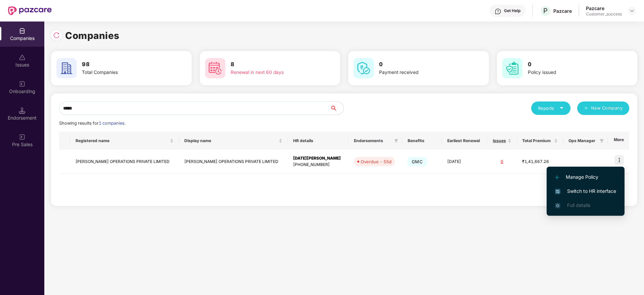  What do you see at coordinates (498, 12) in the screenshot?
I see `img: svg+xml;base64,PHN2ZyBpZD0iSGVscC0zMngzMiIgeG1sbnM9Imh0dHA6Ly93d3cudzMub3JnLzIwMDAvc3ZnIiB3aWR0aD...` at bounding box center [498, 12].